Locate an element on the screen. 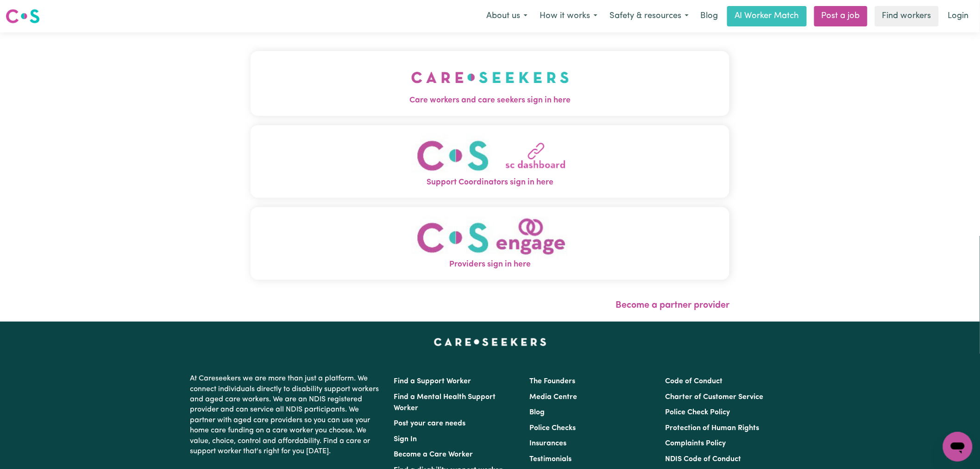  a: Login is located at coordinates (958, 16).